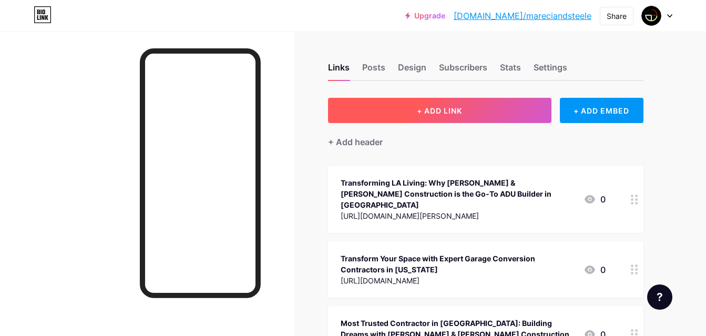  What do you see at coordinates (551, 70) in the screenshot?
I see `div: Settings` at bounding box center [551, 70].